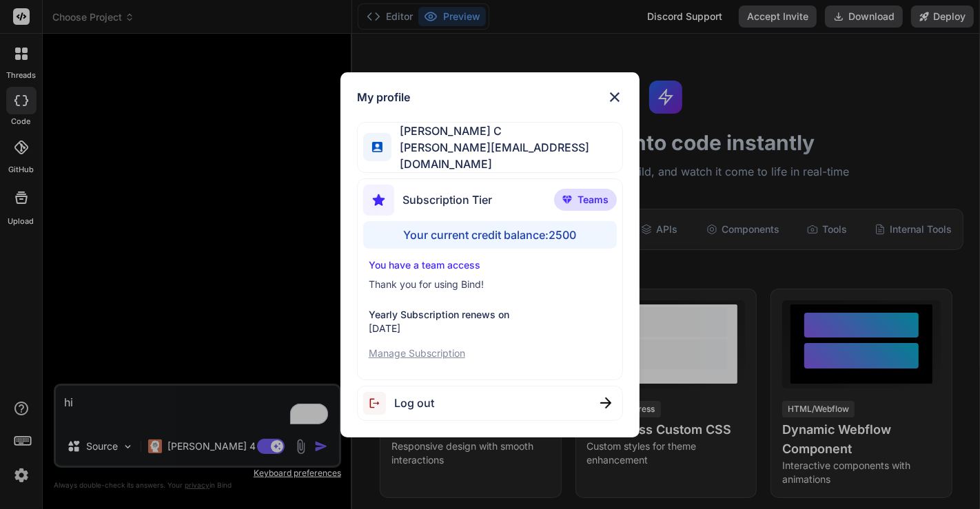 Image resolution: width=980 pixels, height=509 pixels. Describe the element at coordinates (490, 315) in the screenshot. I see `p: Yearly Subscription renews on` at that location.